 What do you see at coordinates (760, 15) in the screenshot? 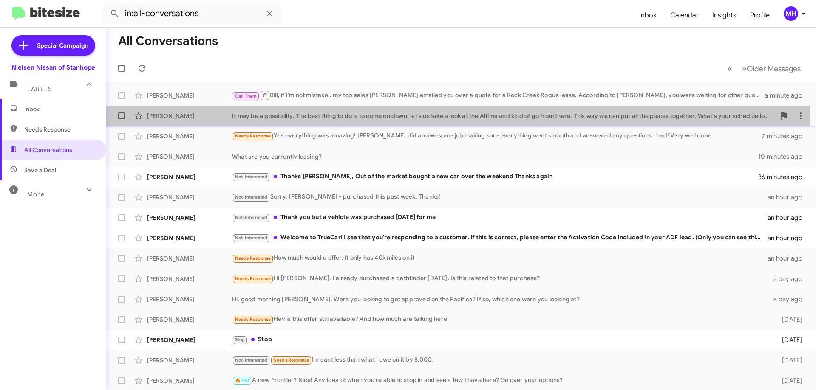
I see `span: Profile` at bounding box center [760, 15].